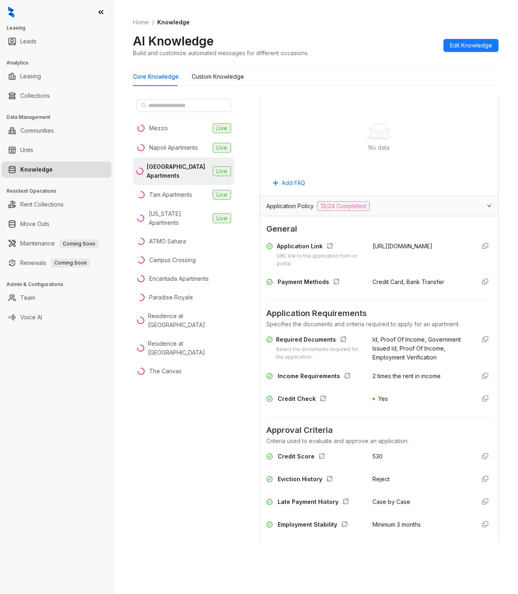  What do you see at coordinates (379, 441) in the screenshot?
I see `div: Criteria used to evaluate and approve an application.` at bounding box center [379, 441].